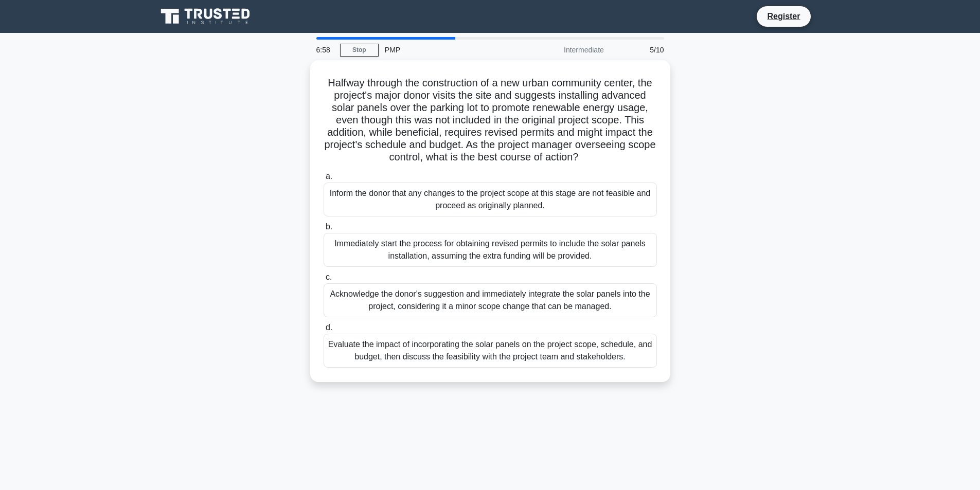 The height and width of the screenshot is (490, 980). What do you see at coordinates (565, 50) in the screenshot?
I see `div: Intermediate` at bounding box center [565, 50].